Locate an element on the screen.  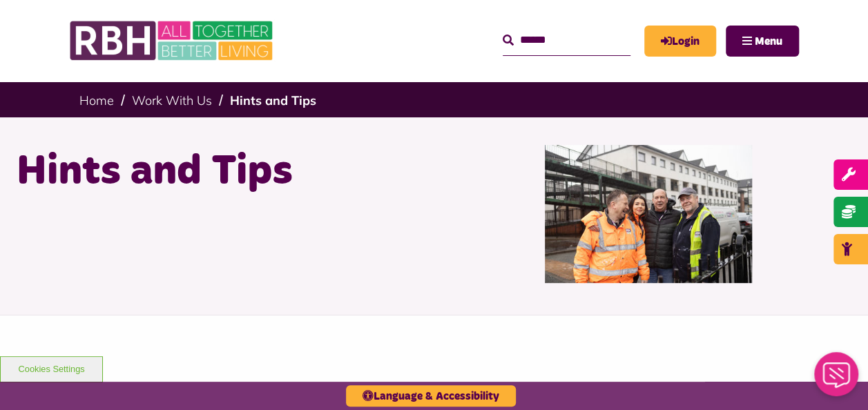
div: Close Web Assistant is located at coordinates (30, 26).